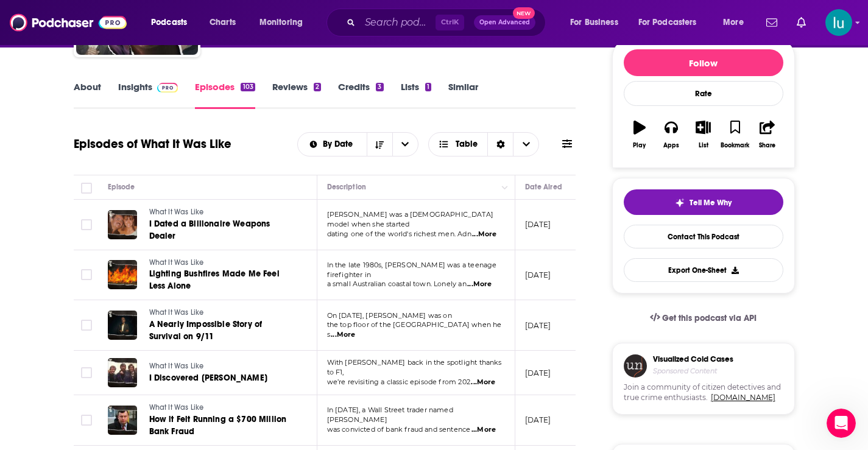  Describe the element at coordinates (704, 202) in the screenshot. I see `button: tell me why sparkleTell Me Why` at that location.